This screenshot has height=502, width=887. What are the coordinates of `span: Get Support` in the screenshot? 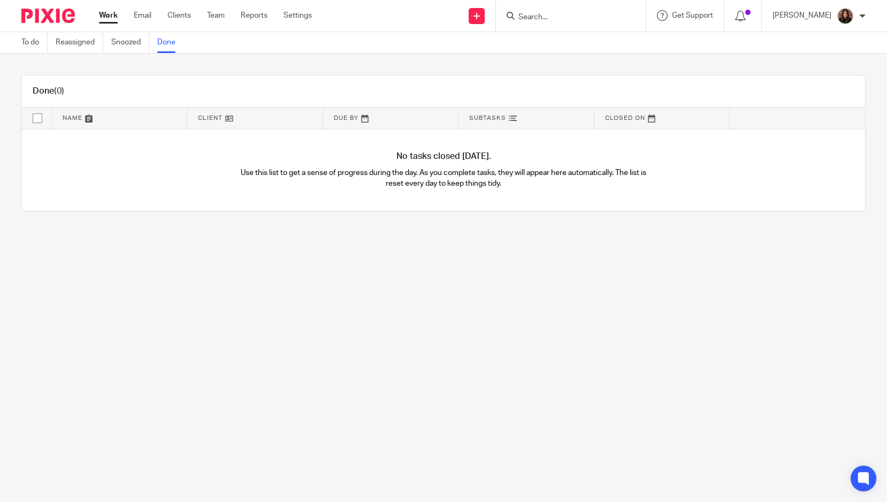 It's located at (692, 16).